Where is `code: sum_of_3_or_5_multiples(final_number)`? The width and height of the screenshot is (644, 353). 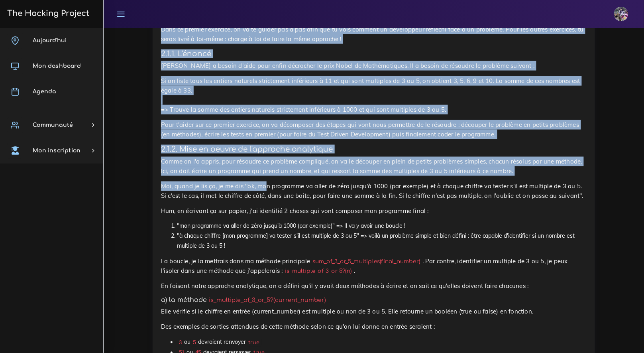 code: sum_of_3_or_5_multiples(final_number) is located at coordinates (366, 262).